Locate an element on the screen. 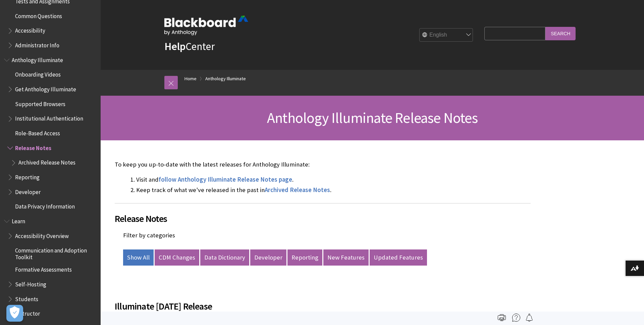 The height and width of the screenshot is (325, 644). span: Students is located at coordinates (26, 298).